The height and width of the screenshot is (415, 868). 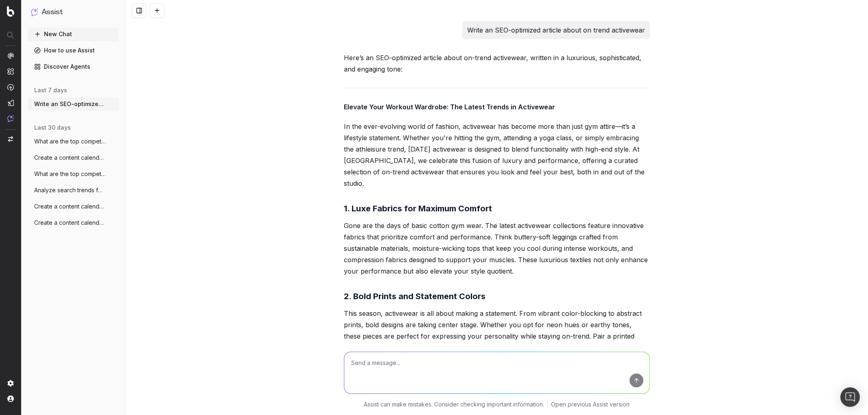 What do you see at coordinates (497, 248) in the screenshot?
I see `p: Gone are the days of basic cotton gym wear. The latest activewear collections feature innovative ...` at bounding box center [497, 248].